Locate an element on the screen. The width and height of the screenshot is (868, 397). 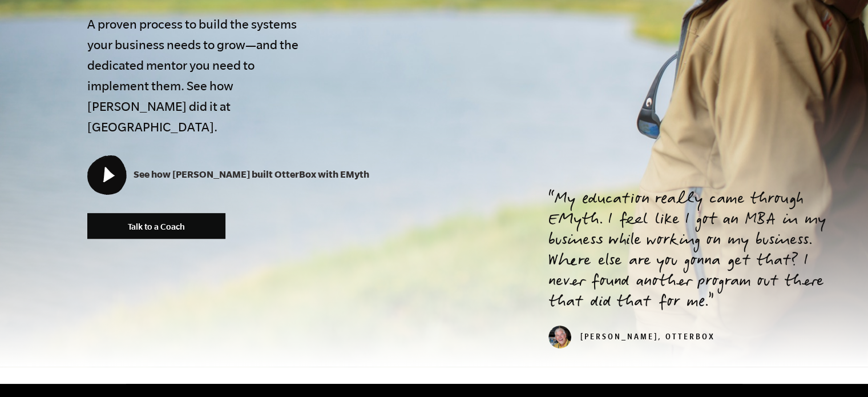
p: My education really came through EMyth. I feel like I got an MBA in my business while working on ... is located at coordinates (695, 252).